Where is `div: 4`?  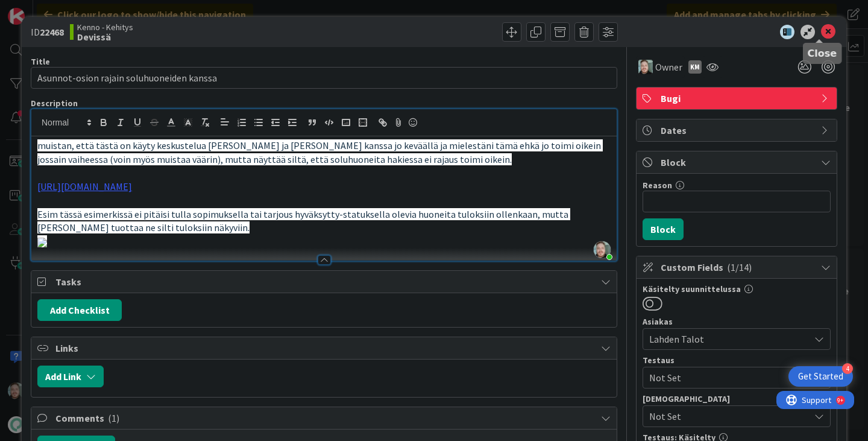 div: 4 is located at coordinates (848, 369).